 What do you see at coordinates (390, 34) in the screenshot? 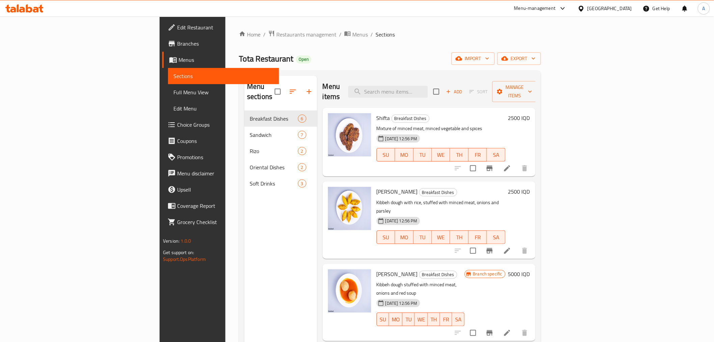
I see `nav: breadcrumb` at bounding box center [390, 34].